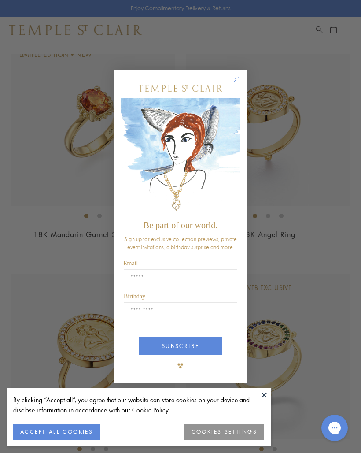 The image size is (361, 453). What do you see at coordinates (56, 432) in the screenshot?
I see `button: ACCEPT ALL COOKIES` at bounding box center [56, 432].